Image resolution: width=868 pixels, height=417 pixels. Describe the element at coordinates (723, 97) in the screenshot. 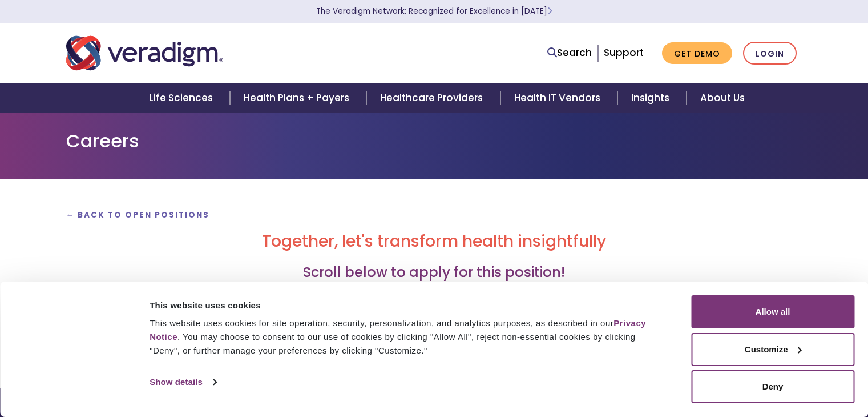

I see `a: About Us` at that location.